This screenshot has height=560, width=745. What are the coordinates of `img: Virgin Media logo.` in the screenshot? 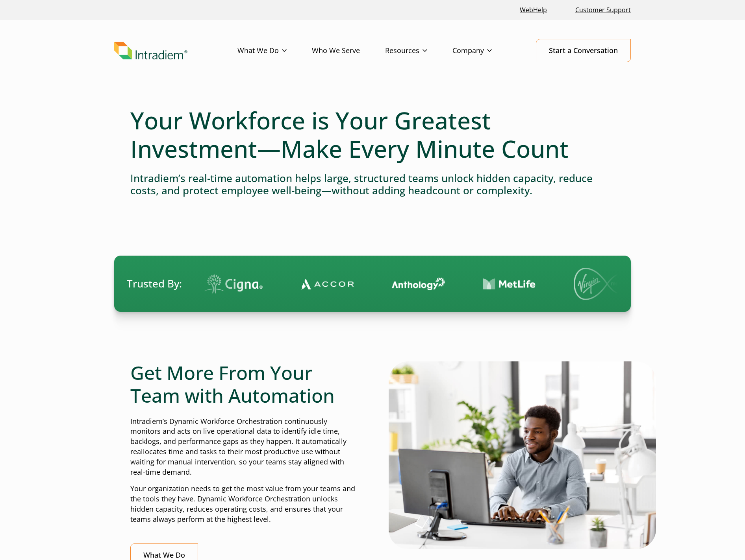 It's located at (597, 284).